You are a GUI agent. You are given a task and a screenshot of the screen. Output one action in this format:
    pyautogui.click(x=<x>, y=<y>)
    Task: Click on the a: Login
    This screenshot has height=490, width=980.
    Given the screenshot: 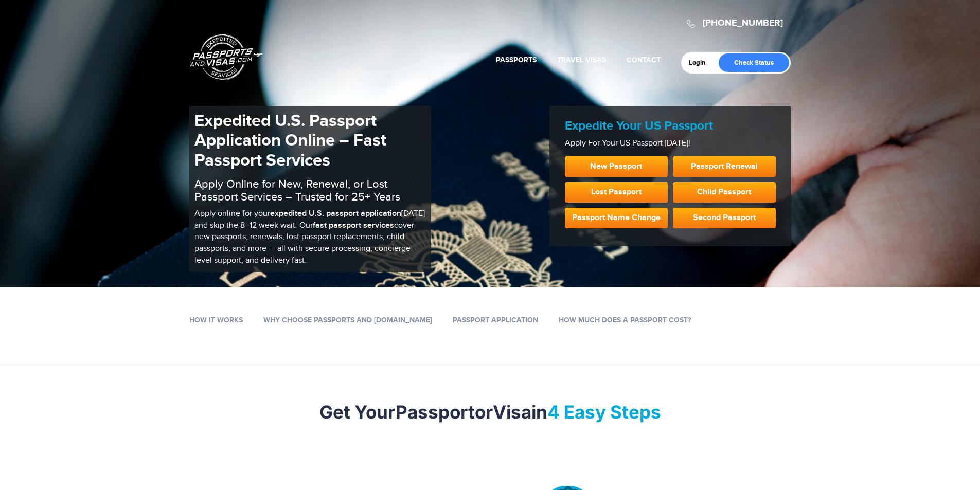 What is the action you would take?
    pyautogui.click(x=700, y=63)
    